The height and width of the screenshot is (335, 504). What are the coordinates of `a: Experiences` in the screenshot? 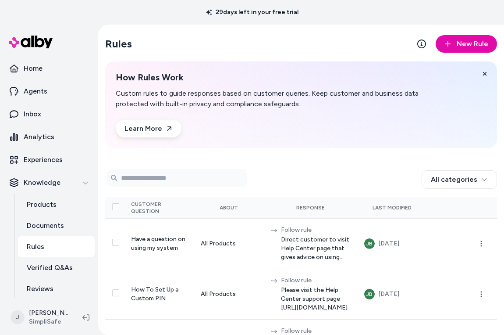 It's located at (49, 160).